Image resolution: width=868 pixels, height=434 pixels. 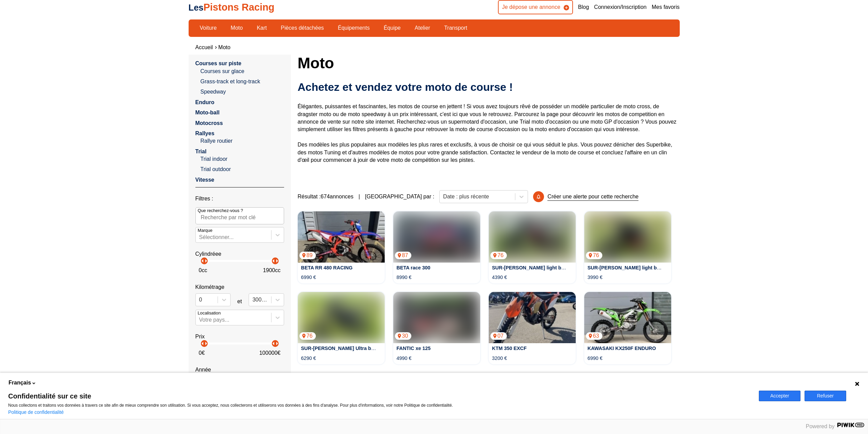 I want to click on p: Que recherchez-vous ?, so click(x=220, y=210).